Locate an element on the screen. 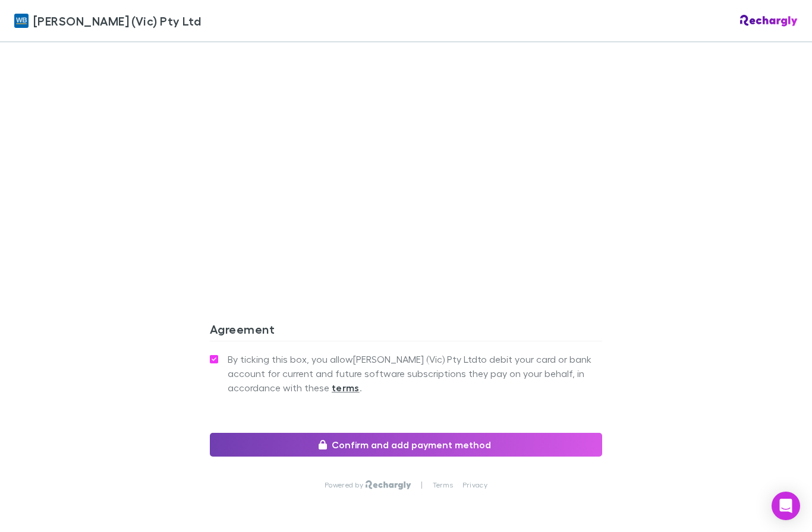  strong: terms is located at coordinates (345, 388).